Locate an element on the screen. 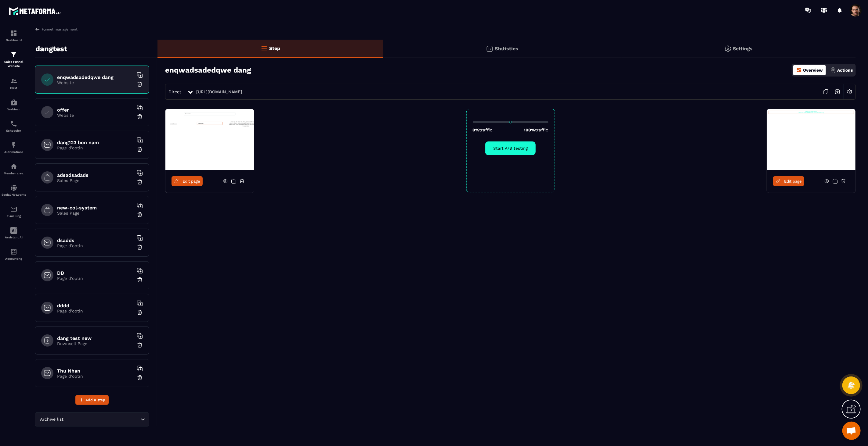  img: arrow is located at coordinates (38, 29).